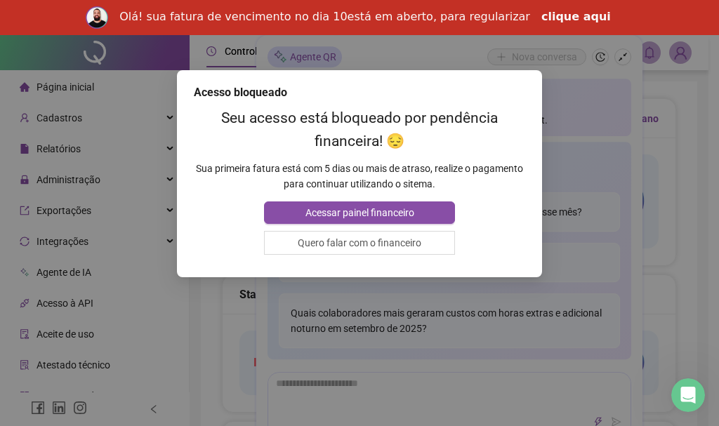  Describe the element at coordinates (360, 213) in the screenshot. I see `span: Acessar painel financeiro` at that location.